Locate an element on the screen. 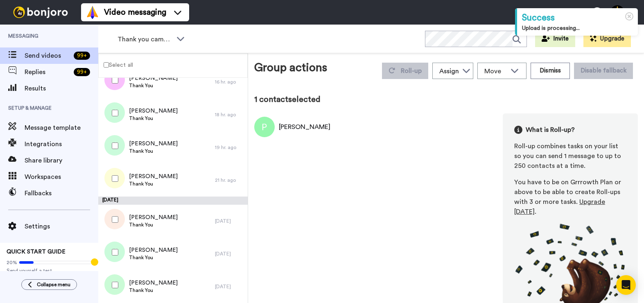  div: 1 contact selected is located at coordinates (446, 99).